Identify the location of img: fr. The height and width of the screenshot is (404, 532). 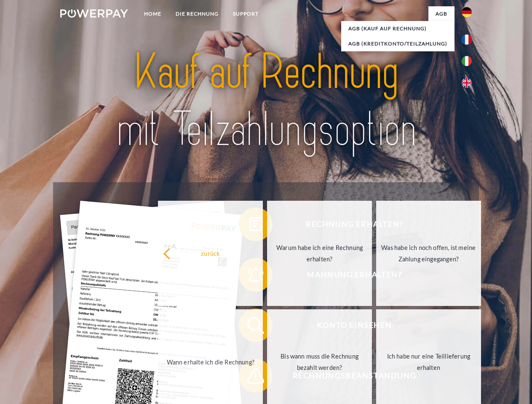
(467, 40).